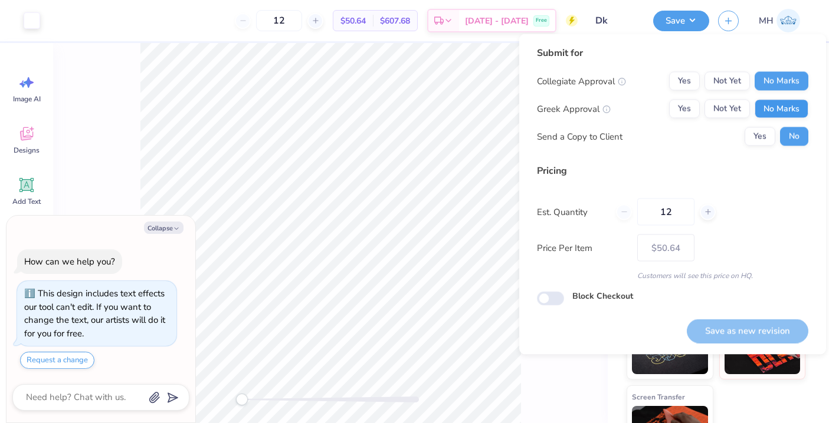  What do you see at coordinates (615, 21) in the screenshot?
I see `input: Untitled Design` at bounding box center [615, 21].